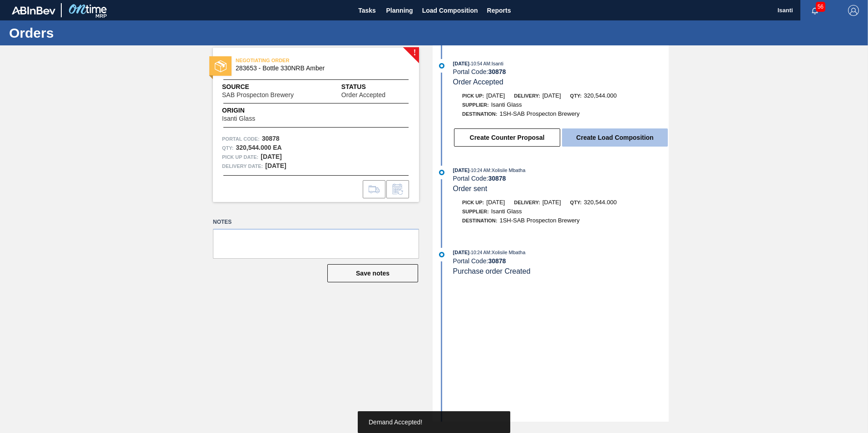 This screenshot has height=433, width=868. What do you see at coordinates (470, 188) in the screenshot?
I see `span: Order sent` at bounding box center [470, 188].